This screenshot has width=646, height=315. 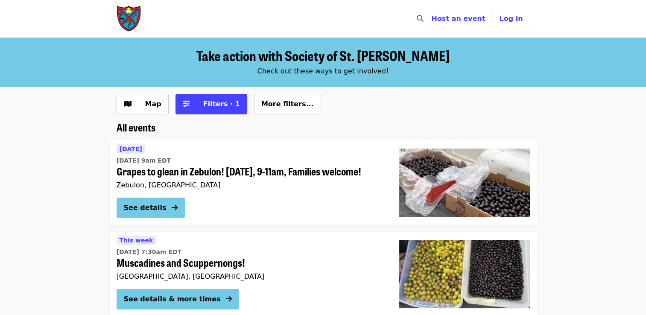 I want to click on span: More filters..., so click(x=287, y=104).